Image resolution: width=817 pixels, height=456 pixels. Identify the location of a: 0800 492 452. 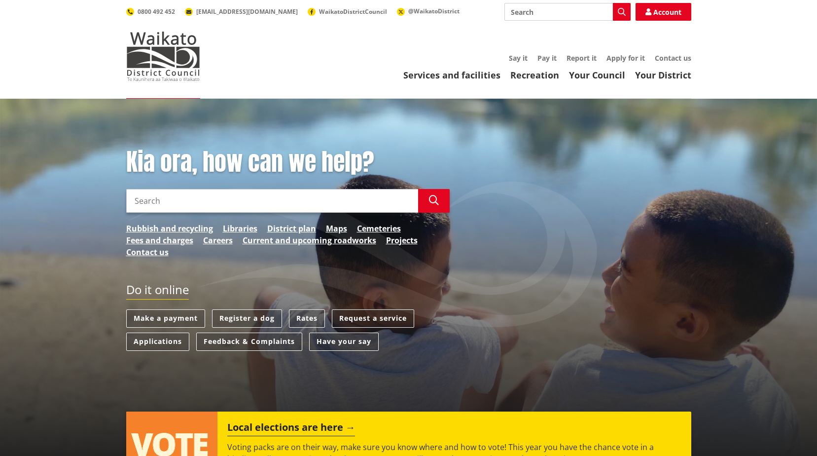
(150, 11).